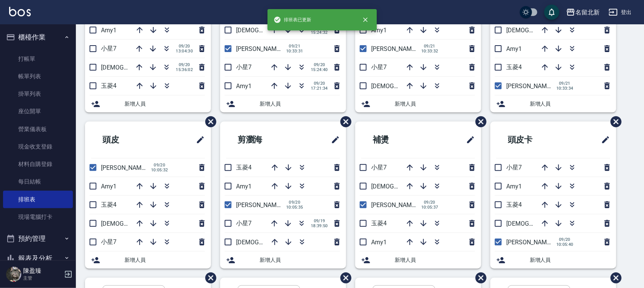 This screenshot has width=644, height=288. What do you see at coordinates (319, 69) in the screenshot?
I see `span: 15:24:40` at bounding box center [319, 69].